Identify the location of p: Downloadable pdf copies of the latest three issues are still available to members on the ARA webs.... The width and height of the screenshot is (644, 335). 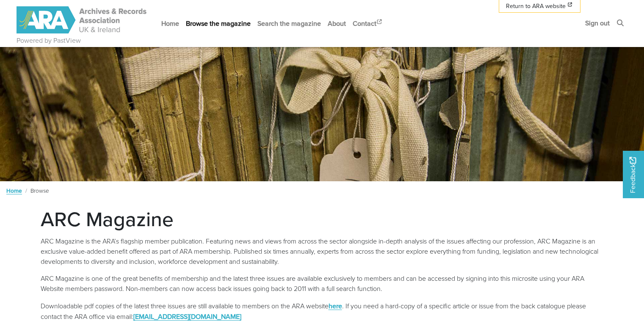
(322, 311).